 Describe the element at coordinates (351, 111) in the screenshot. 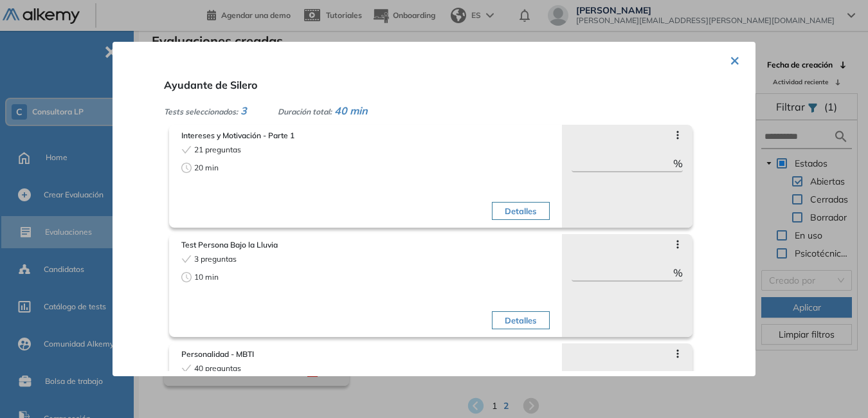

I see `span: 40 min` at that location.